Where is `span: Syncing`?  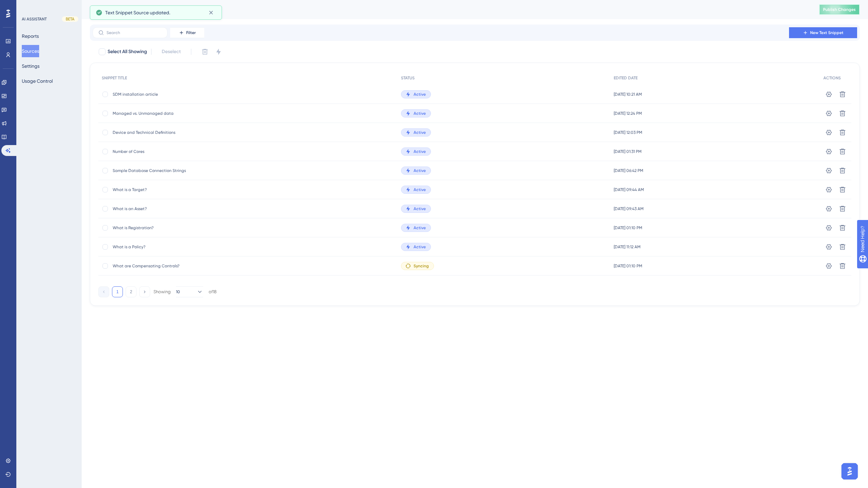 span: Syncing is located at coordinates (421, 266).